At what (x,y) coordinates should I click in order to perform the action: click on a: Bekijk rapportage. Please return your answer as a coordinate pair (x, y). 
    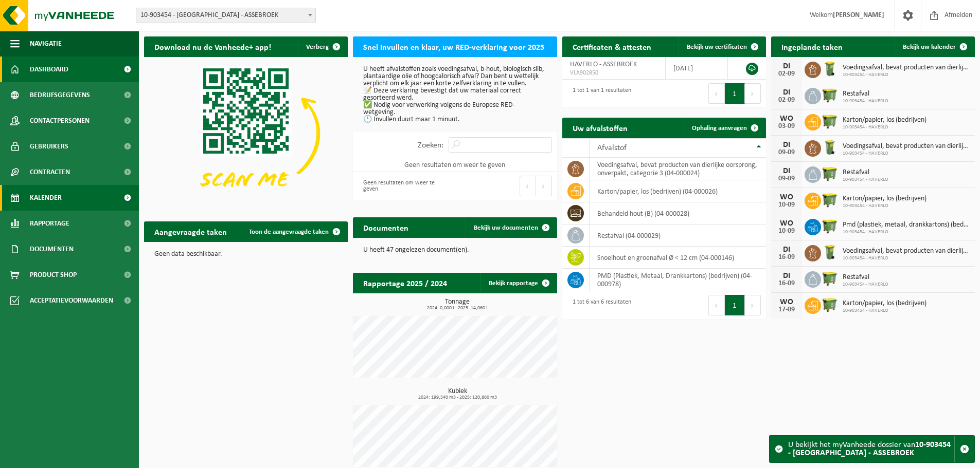
    Looking at the image, I should click on (518, 283).